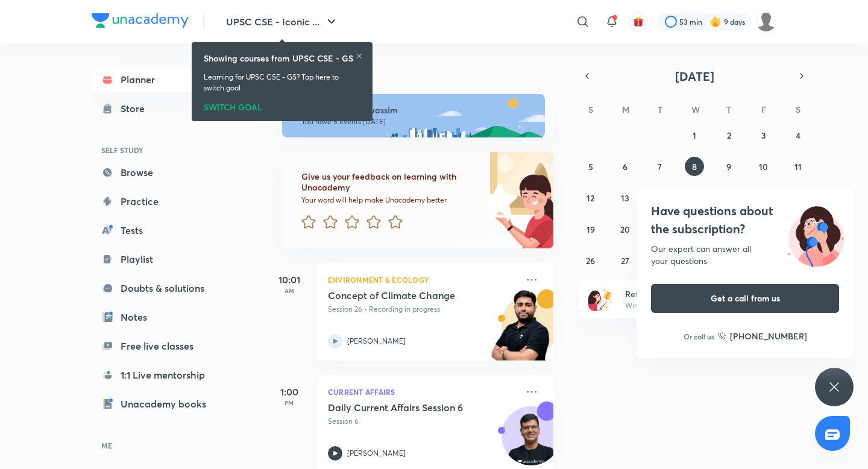  What do you see at coordinates (590, 229) in the screenshot?
I see `button: October 19, 2025` at bounding box center [590, 229].